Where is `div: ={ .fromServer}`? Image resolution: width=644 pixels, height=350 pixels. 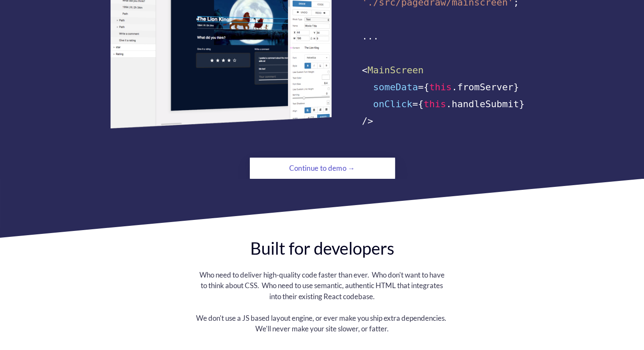 div: ={ .fromServer} is located at coordinates (448, 88).